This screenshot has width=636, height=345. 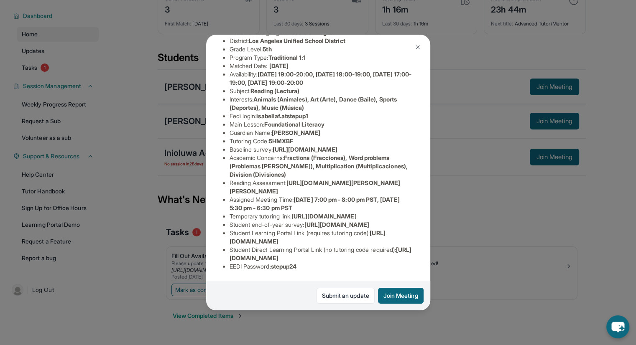 What do you see at coordinates (321, 125) in the screenshot?
I see `li: Main Lesson :` at bounding box center [321, 125].